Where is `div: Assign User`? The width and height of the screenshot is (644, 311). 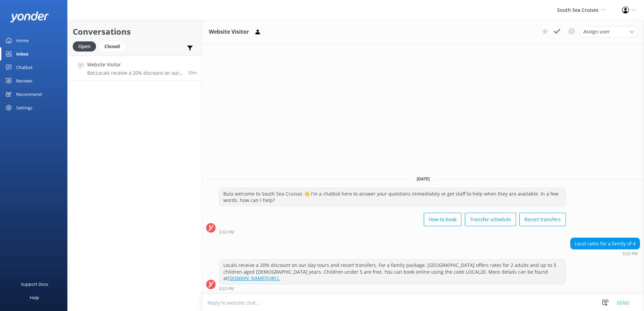 div: Assign User is located at coordinates (609, 32).